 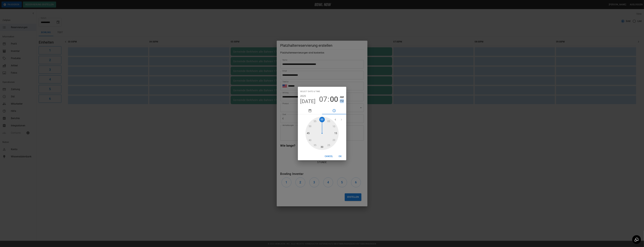 I want to click on button: Cancel, so click(x=329, y=156).